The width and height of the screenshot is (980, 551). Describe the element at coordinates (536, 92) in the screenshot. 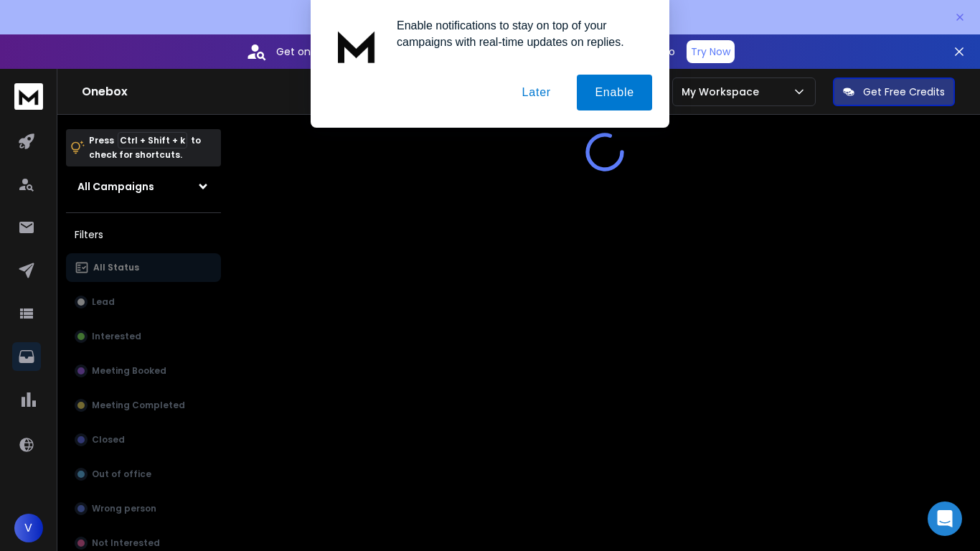

I see `button: Later` at that location.